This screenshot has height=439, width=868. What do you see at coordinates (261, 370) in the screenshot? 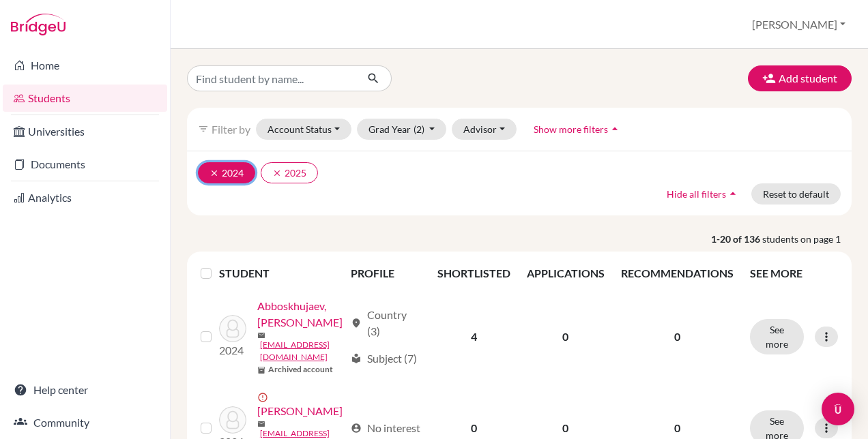
I see `span: inventory_2` at bounding box center [261, 370].